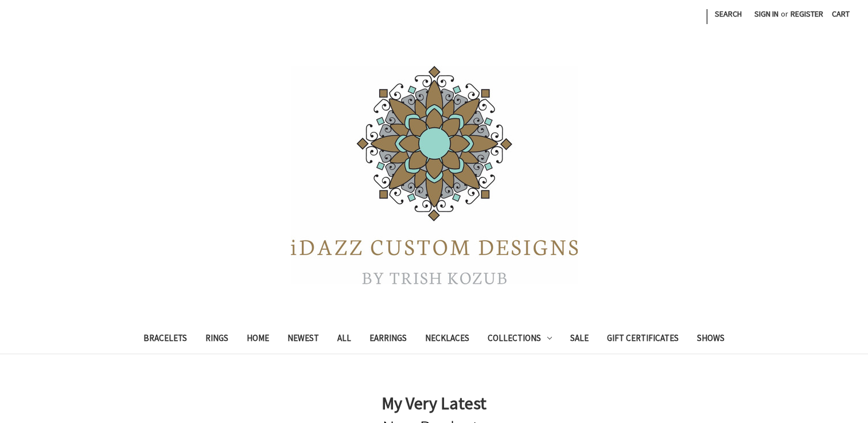 This screenshot has height=423, width=868. I want to click on a: Newest, so click(303, 339).